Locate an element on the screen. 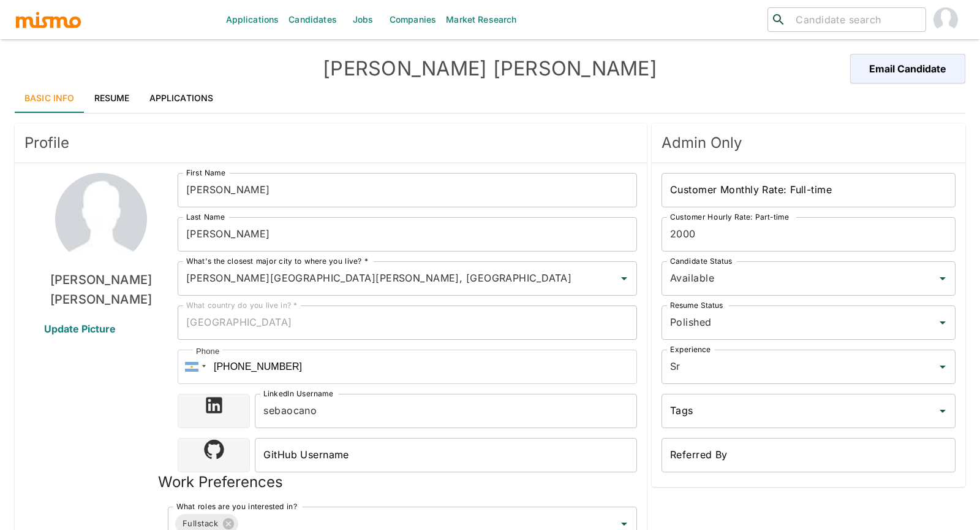 The height and width of the screenshot is (530, 980). label: What's the closest major city to where you live? * is located at coordinates (277, 261).